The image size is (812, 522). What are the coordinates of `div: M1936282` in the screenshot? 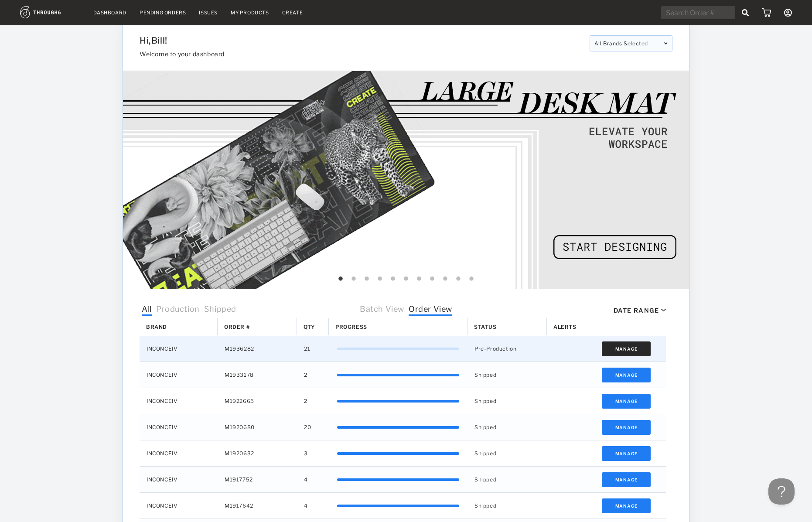 It's located at (257, 348).